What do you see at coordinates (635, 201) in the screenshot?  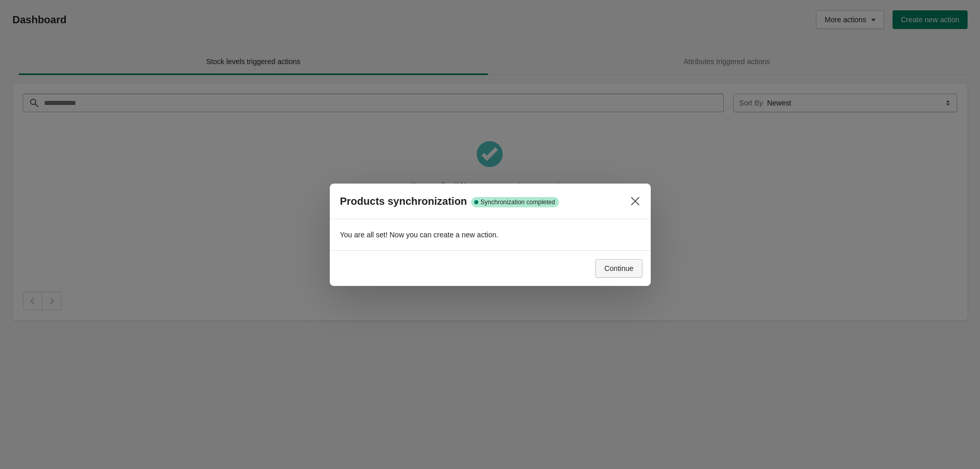 I see `button: Close` at bounding box center [635, 201].